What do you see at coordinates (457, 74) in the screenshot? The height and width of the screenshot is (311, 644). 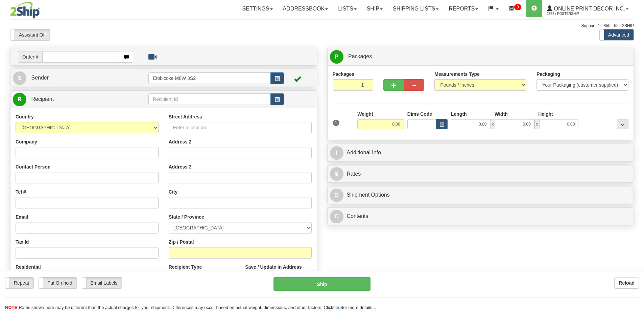 I see `label: Measurements Type` at bounding box center [457, 74].